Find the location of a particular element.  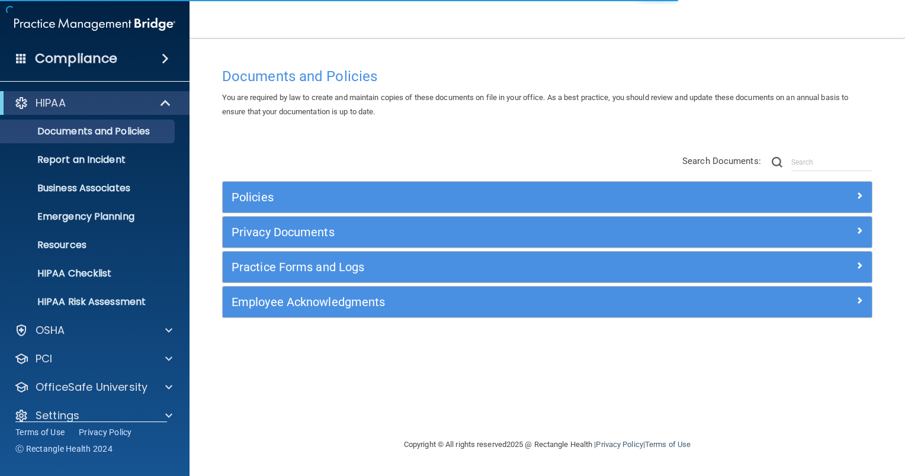

p: Report an Incident is located at coordinates (88, 160).